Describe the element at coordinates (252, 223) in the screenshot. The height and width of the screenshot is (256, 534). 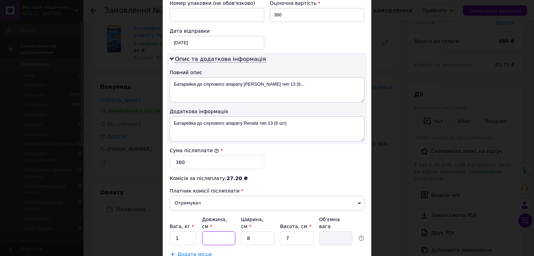
I see `label: Ширина, см` at that location.